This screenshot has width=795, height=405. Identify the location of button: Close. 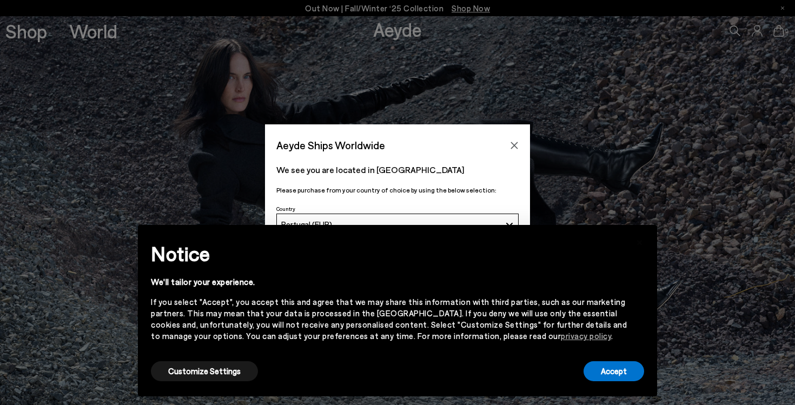
(514, 145).